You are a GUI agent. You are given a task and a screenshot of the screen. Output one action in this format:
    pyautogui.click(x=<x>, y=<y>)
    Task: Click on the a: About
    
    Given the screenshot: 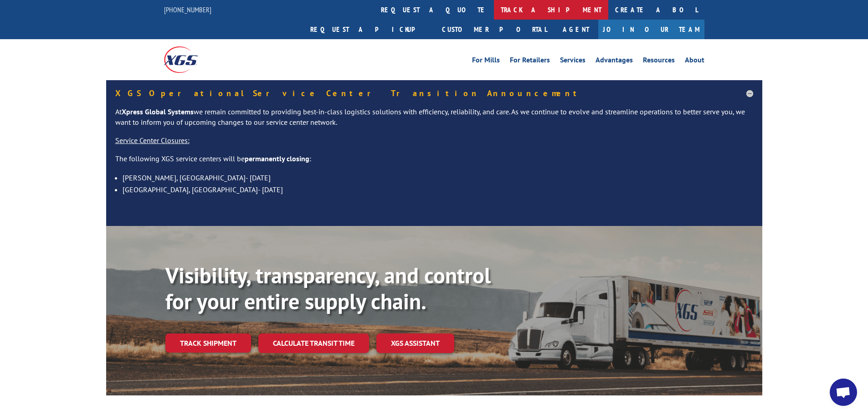 What is the action you would take?
    pyautogui.click(x=694, y=61)
    